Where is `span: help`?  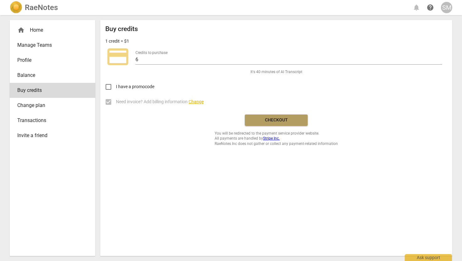 span: help is located at coordinates (430, 8).